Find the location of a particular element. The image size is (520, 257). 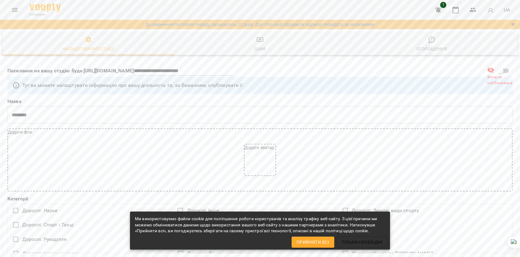

span: Прийняти всі is located at coordinates (313, 243).